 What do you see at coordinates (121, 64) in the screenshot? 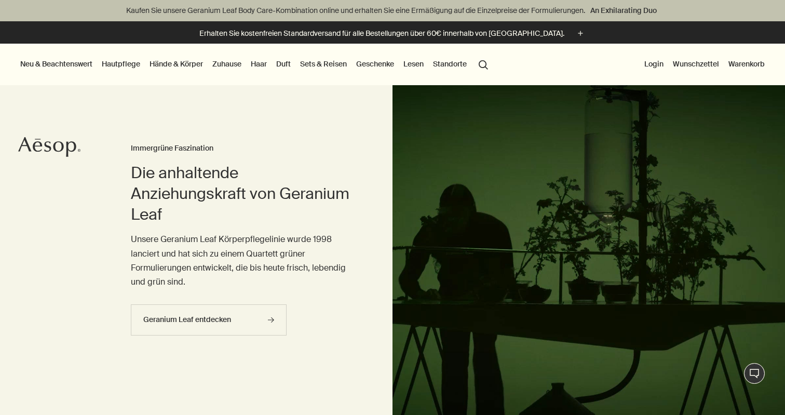
I see `a: Hautpflege` at bounding box center [121, 64].